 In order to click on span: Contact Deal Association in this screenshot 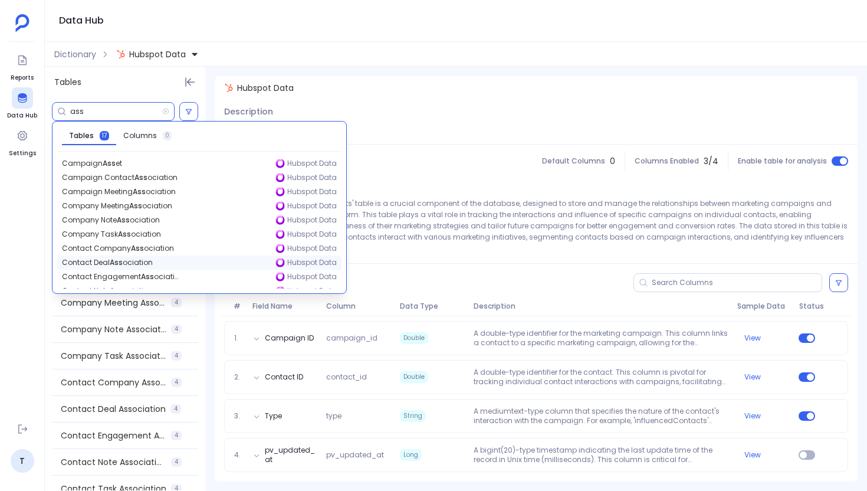, I will do `click(113, 409)`.